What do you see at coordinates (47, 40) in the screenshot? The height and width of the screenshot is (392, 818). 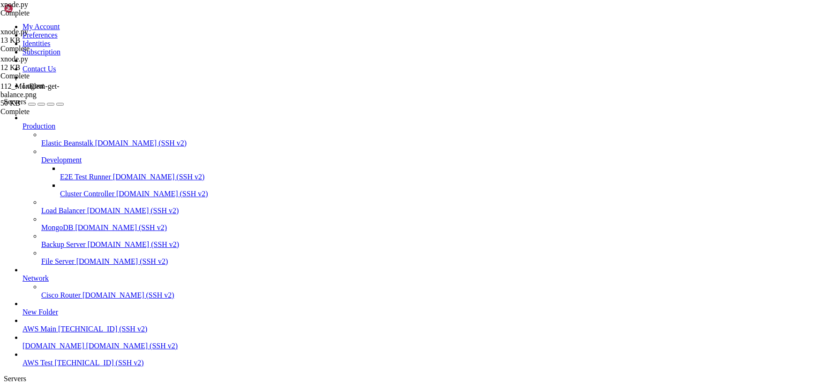 I see `div: 13 KB` at bounding box center [47, 40].